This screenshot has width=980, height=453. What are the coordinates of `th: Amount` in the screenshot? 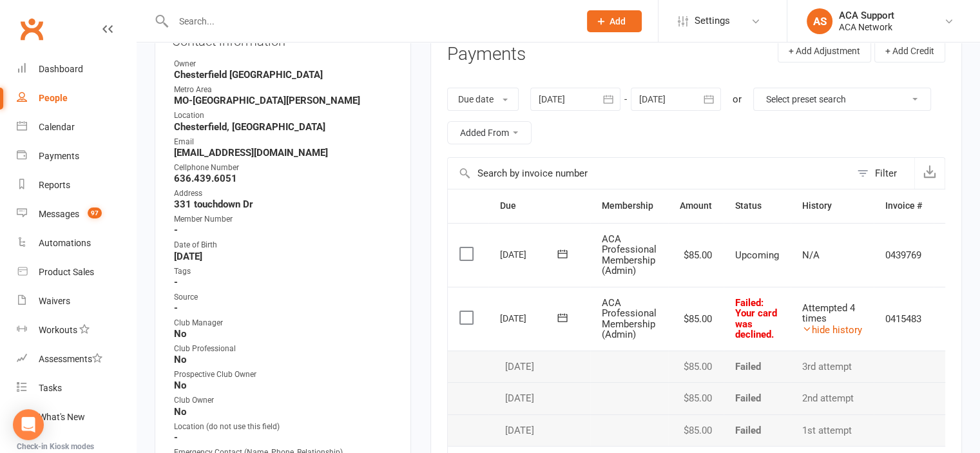 It's located at (696, 205).